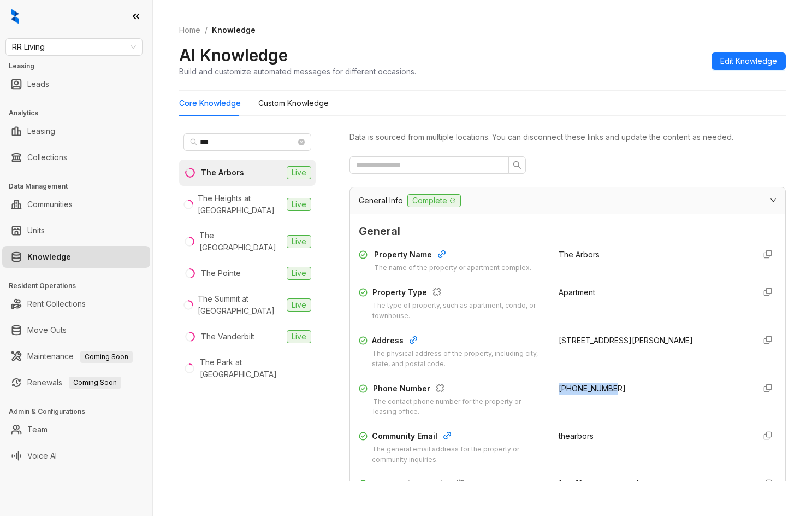  I want to click on div: Data is sourced from multiple locations. You can disconnect these links and update the content as..., so click(567, 138).